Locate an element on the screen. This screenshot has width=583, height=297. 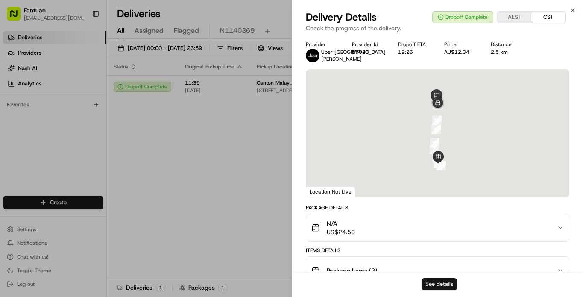
div: Package Details is located at coordinates (438, 208).